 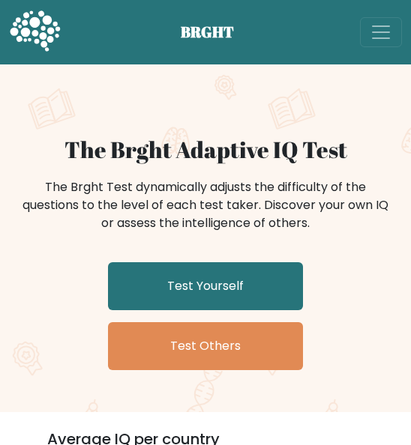 What do you see at coordinates (205, 150) in the screenshot?
I see `h1: The Brght Adaptive IQ Test` at bounding box center [205, 150].